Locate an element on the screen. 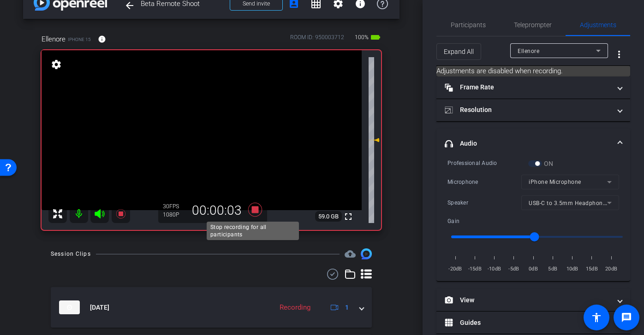 This screenshot has height=335, width=644. span: -20dB is located at coordinates (455, 269).